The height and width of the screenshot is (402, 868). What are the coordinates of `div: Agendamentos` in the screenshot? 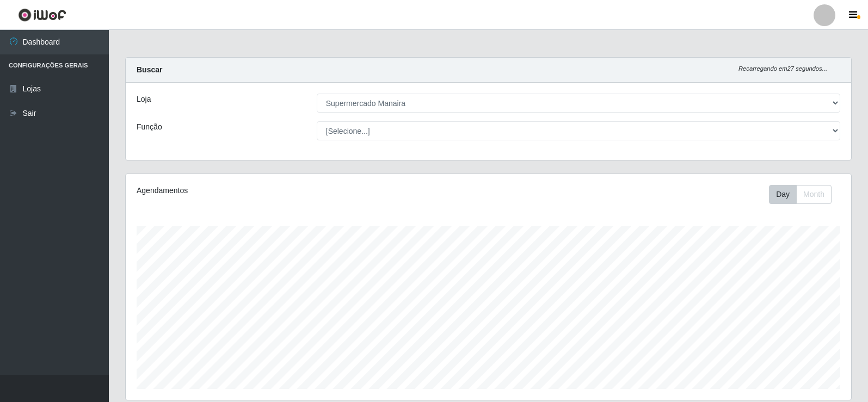 It's located at (278, 190).